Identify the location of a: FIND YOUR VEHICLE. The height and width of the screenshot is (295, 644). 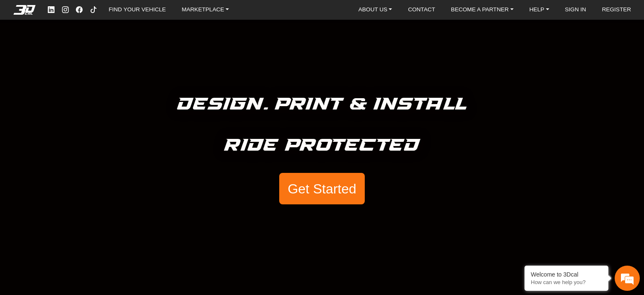
(138, 9).